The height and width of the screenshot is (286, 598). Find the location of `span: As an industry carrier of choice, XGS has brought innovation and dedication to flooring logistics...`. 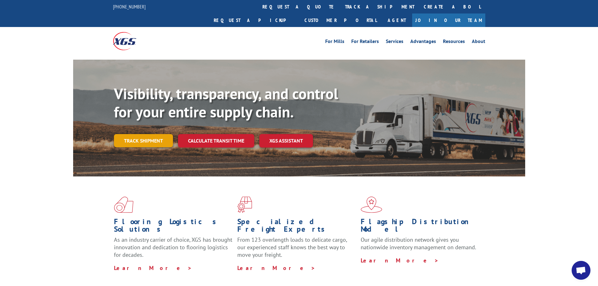

span: As an industry carrier of choice, XGS has brought innovation and dedication to flooring logistics... is located at coordinates (173, 247).